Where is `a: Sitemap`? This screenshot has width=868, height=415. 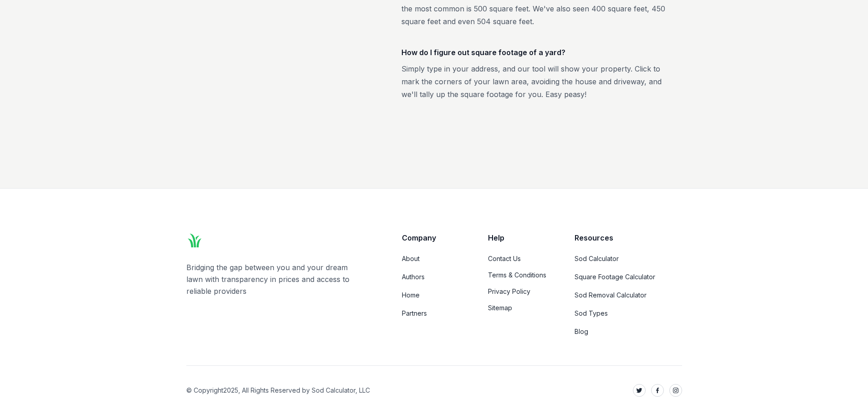
a: Sitemap is located at coordinates (520, 308).